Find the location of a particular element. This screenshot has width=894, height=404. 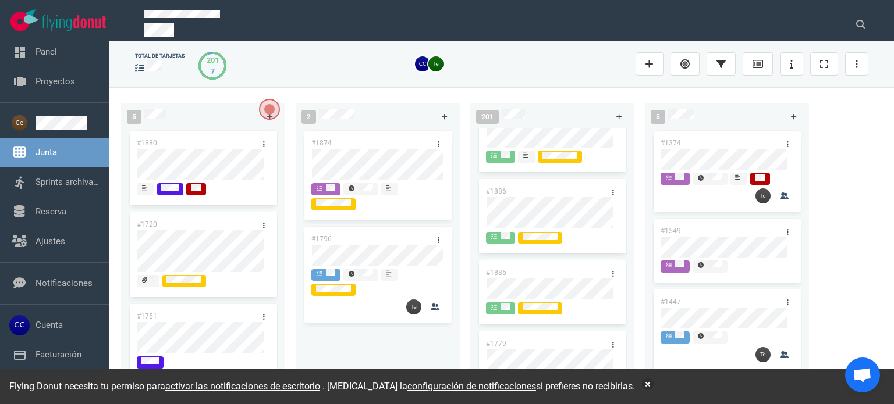

a: #1796 is located at coordinates (321, 239).